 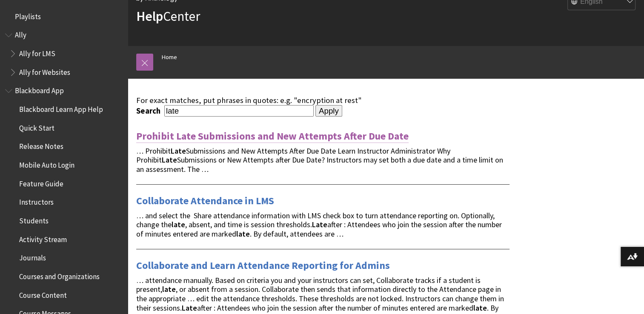 What do you see at coordinates (43, 293) in the screenshot?
I see `span: Course Content` at bounding box center [43, 293].